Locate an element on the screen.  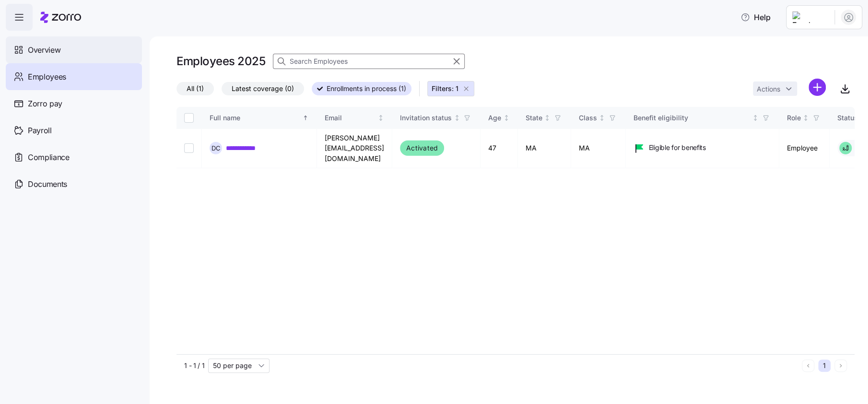
button: Next page is located at coordinates (841, 366).